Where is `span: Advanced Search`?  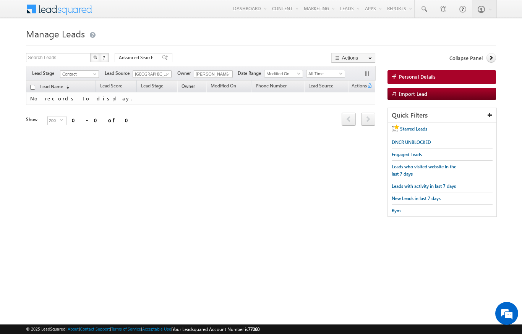
span: Advanced Search is located at coordinates (137, 58).